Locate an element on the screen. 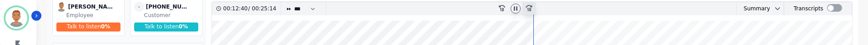  div: Transcripts is located at coordinates (808, 9).